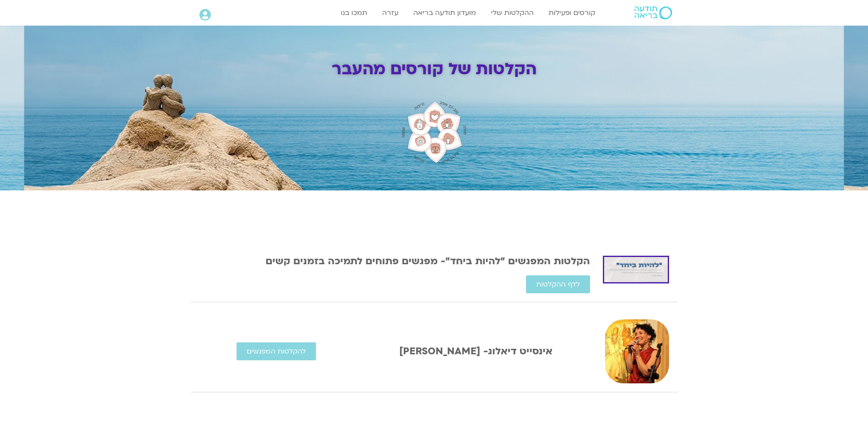 The image size is (868, 438). What do you see at coordinates (572, 13) in the screenshot?
I see `a: קורסים ופעילות` at bounding box center [572, 13].